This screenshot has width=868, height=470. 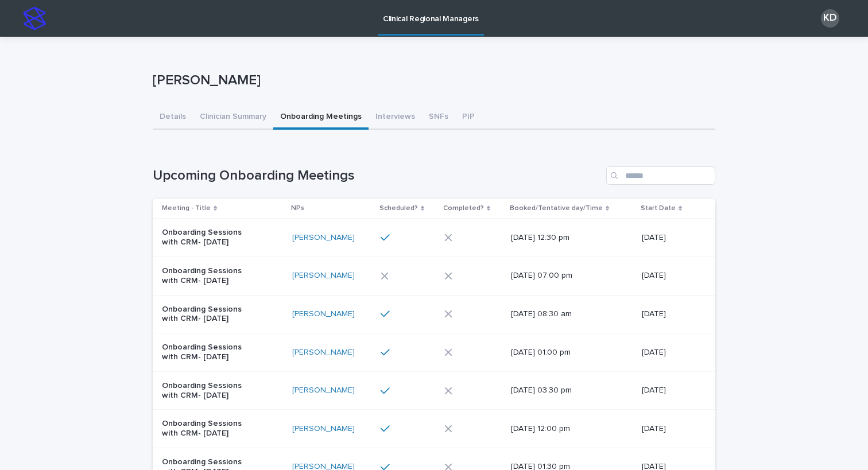 I want to click on button: Interviews, so click(x=395, y=118).